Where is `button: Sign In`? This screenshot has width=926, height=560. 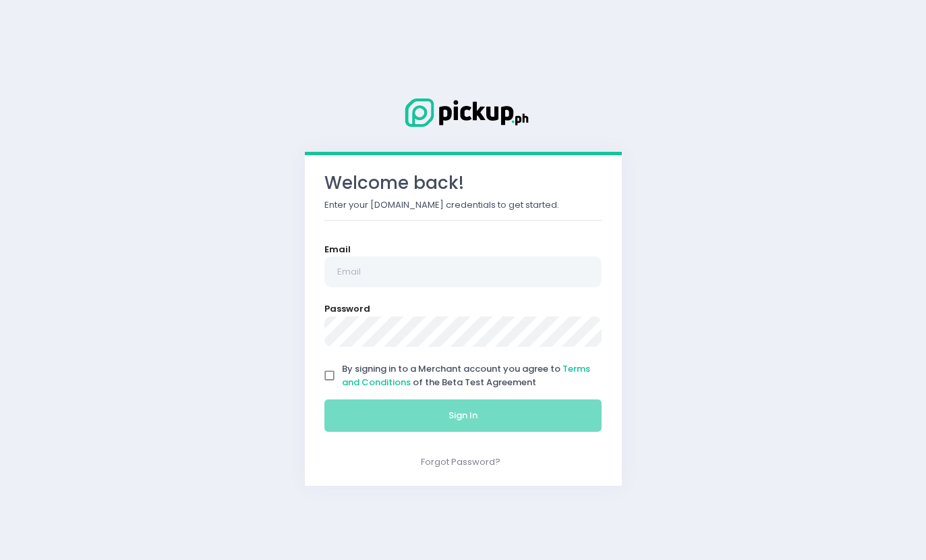
button: Sign In is located at coordinates (463, 415).